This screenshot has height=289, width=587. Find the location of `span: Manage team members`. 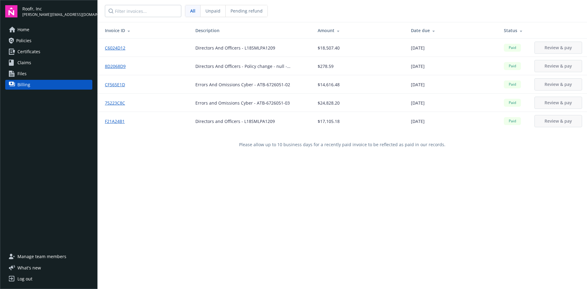

span: Manage team members is located at coordinates (42, 257).